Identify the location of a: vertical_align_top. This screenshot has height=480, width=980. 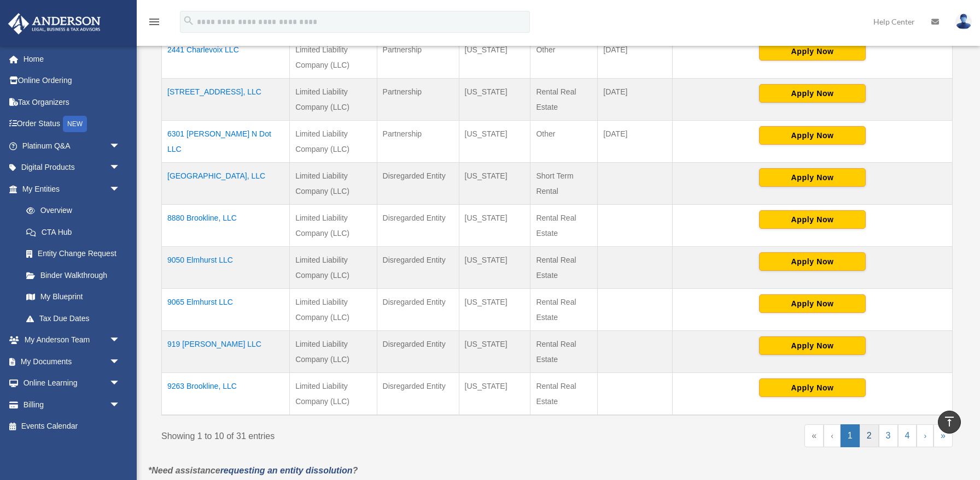
(949, 422).